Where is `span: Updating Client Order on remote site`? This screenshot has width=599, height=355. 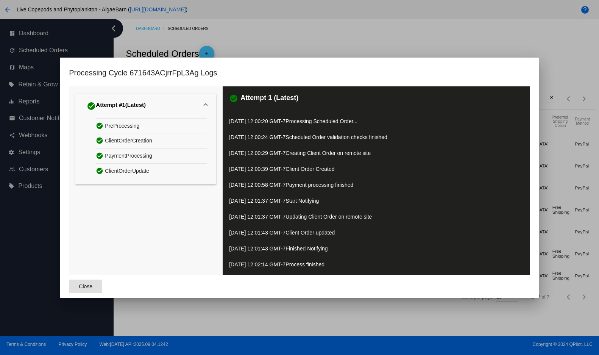
span: Updating Client Order on remote site is located at coordinates (329, 217).